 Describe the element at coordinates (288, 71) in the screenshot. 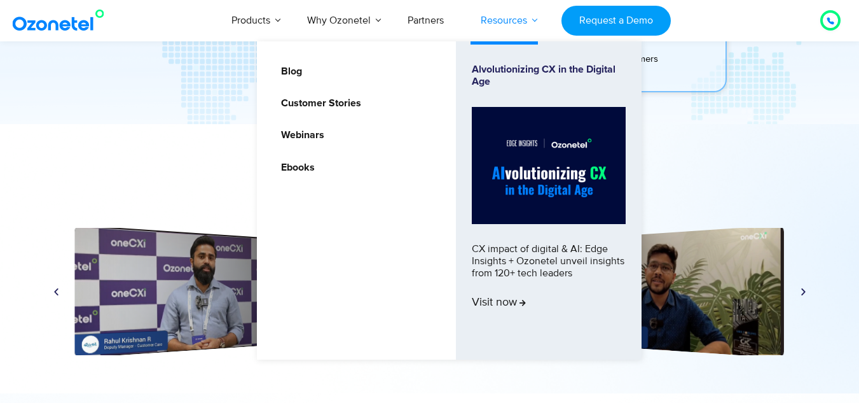

I see `a: Blog` at that location.